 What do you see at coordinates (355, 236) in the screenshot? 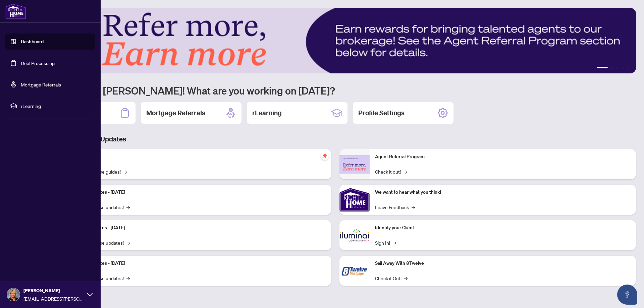
I see `img: Identify your Client` at bounding box center [355, 236].